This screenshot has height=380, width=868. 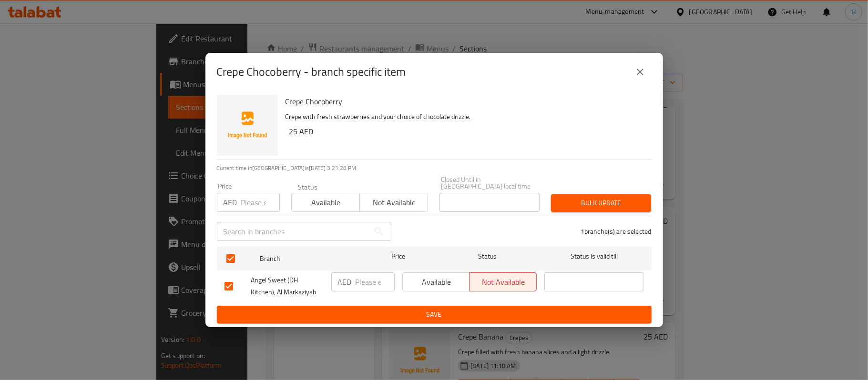 What do you see at coordinates (309, 258) in the screenshot?
I see `span: Branch` at bounding box center [309, 258].